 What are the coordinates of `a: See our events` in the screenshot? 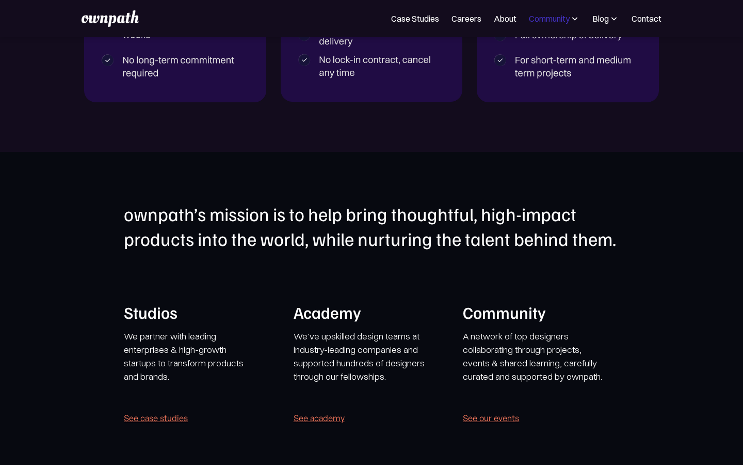 It's located at (491, 418).